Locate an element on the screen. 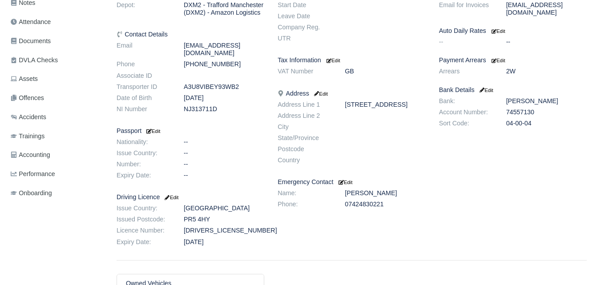 The image size is (601, 285). dd: 74557130 is located at coordinates (546, 112).